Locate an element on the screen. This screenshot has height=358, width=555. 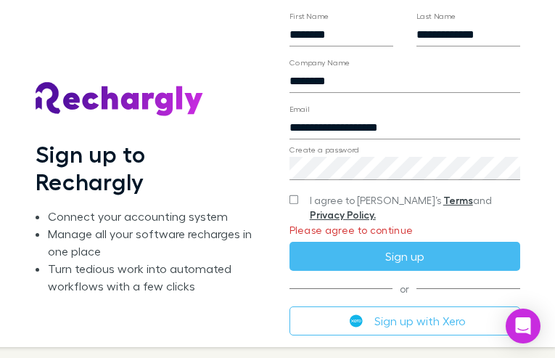
img: Rechargly's Logo is located at coordinates (120, 99).